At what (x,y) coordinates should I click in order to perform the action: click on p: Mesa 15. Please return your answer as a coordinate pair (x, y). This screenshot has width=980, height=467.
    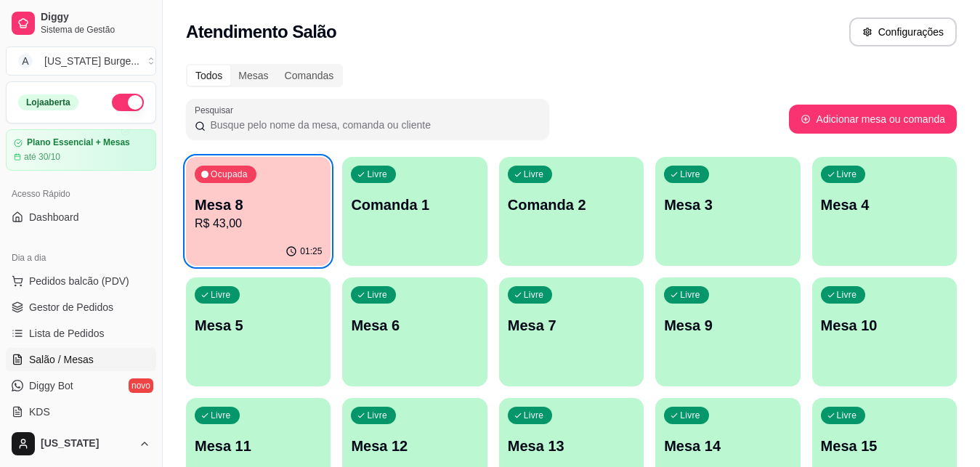
    Looking at the image, I should click on (885, 446).